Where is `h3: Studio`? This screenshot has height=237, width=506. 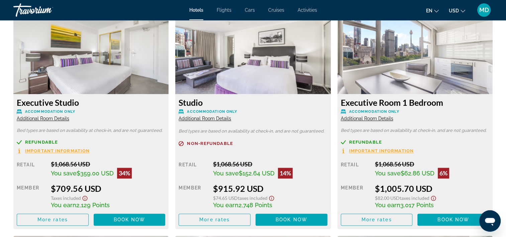
h3: Studio is located at coordinates (253, 102).